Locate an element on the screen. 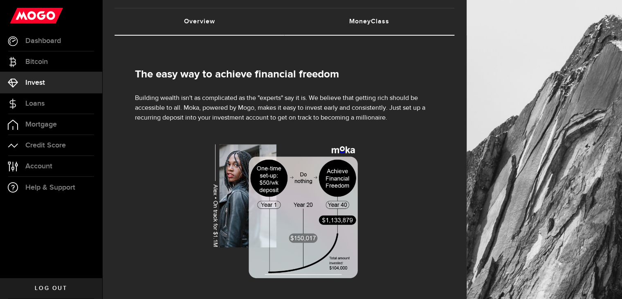 The height and width of the screenshot is (299, 622). h2: The easy way to achieve financial freedom is located at coordinates (284, 74).